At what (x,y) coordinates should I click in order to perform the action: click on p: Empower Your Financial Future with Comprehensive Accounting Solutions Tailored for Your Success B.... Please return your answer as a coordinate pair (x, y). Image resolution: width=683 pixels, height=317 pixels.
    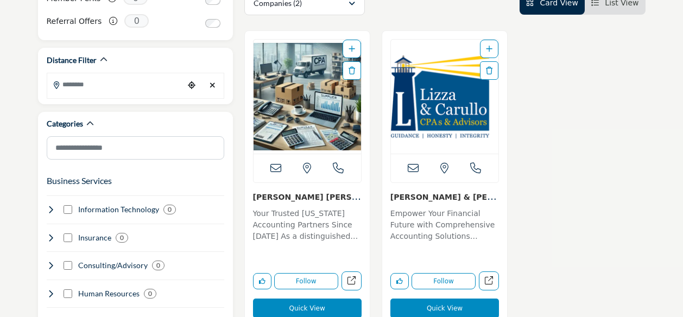
    Looking at the image, I should click on (445, 226).